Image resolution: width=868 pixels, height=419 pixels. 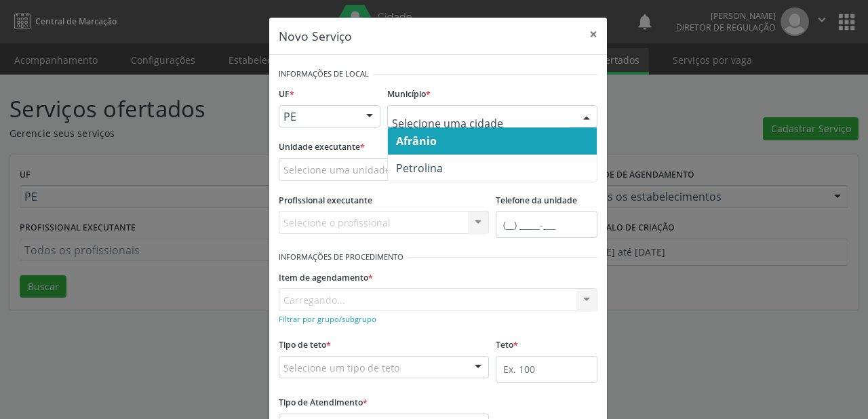 I want to click on input: Selecione uma cidade, so click(x=481, y=123).